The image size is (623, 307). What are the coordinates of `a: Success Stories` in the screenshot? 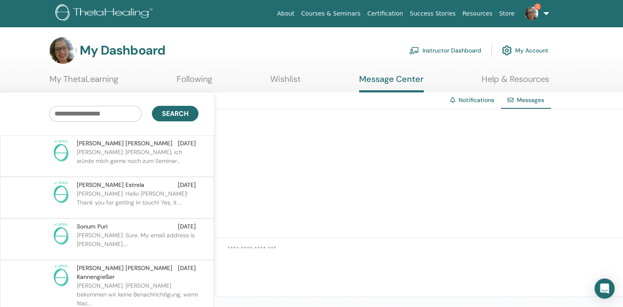 It's located at (432, 13).